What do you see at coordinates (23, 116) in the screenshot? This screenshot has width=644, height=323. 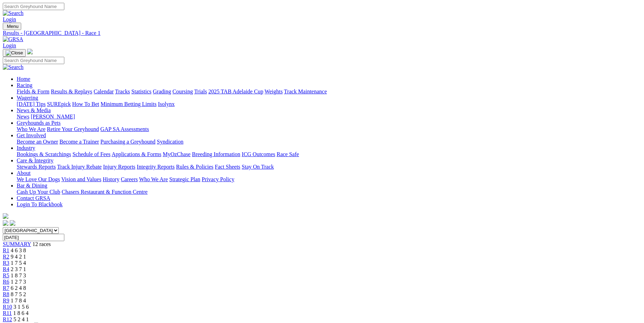 I see `a: News` at bounding box center [23, 116].